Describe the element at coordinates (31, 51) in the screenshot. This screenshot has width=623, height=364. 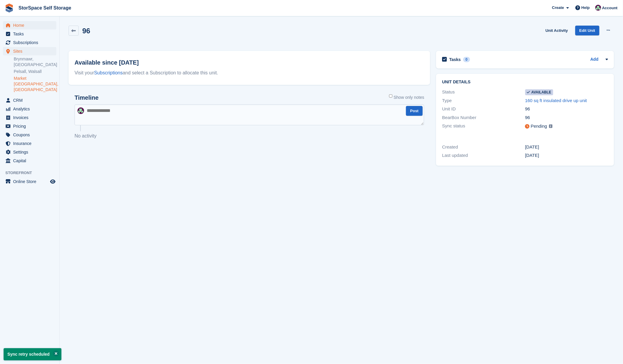
I see `span: Sites` at that location.